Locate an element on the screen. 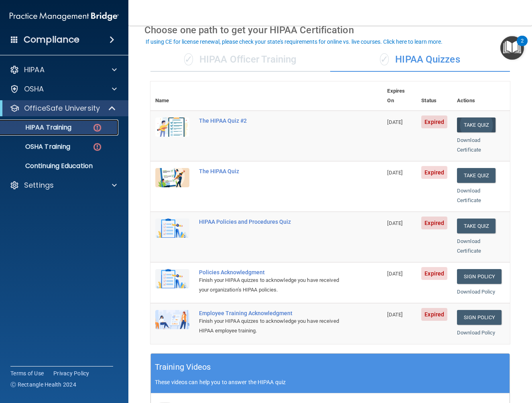 The height and width of the screenshot is (403, 532). div: Employee Training Acknowledgment is located at coordinates (270, 313).